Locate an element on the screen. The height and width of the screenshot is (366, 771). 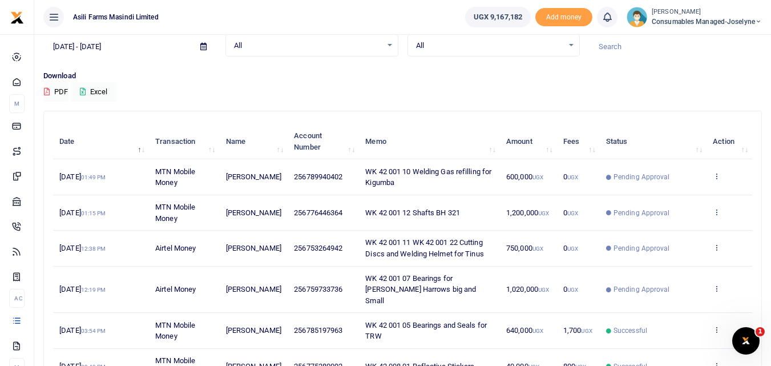
small: 03:54 PM is located at coordinates (94, 330).